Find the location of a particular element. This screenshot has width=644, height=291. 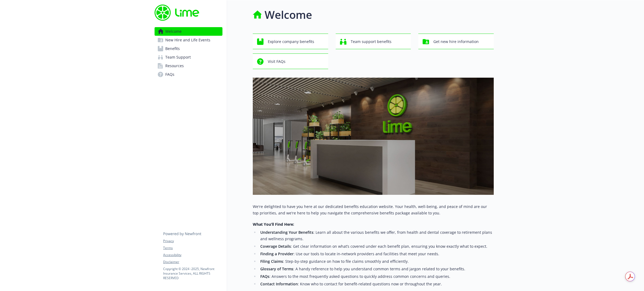

button: Visit FAQs is located at coordinates (290, 61).